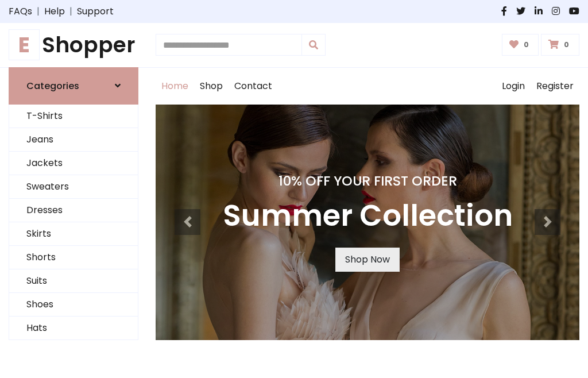  I want to click on a: Support, so click(95, 11).